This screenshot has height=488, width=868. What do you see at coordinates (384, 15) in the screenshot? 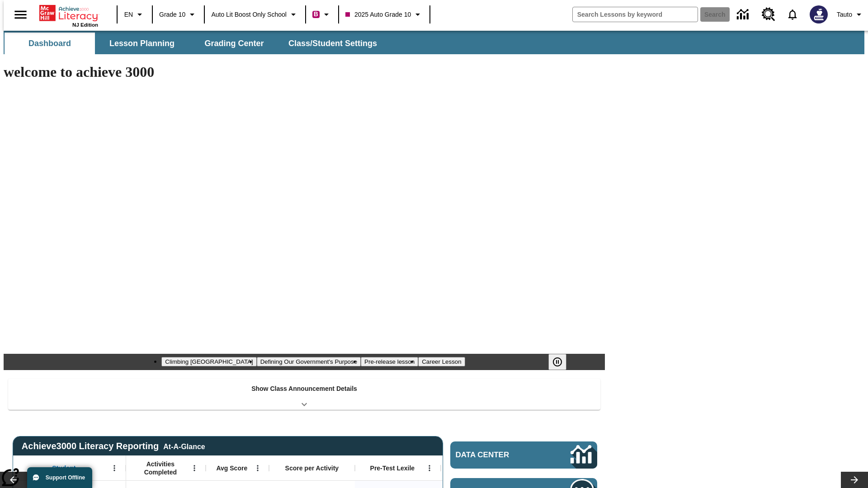
I see `button: Class: 2025 Auto Grade 10, Select your class` at bounding box center [384, 15].